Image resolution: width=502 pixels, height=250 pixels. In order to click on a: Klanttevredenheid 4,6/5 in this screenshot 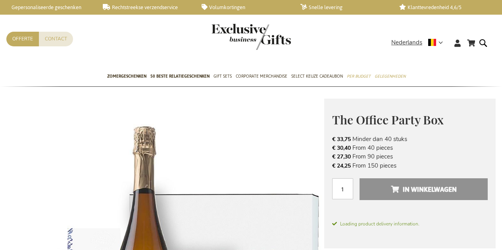, I will do `click(442, 7)`.